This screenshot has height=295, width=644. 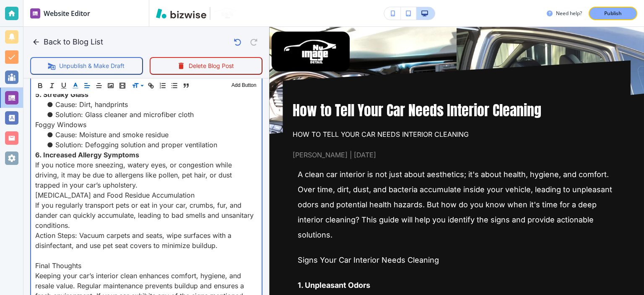 What do you see at coordinates (455, 205) in the screenshot?
I see `span: A clean car interior is not just about aesthetics; it's about health, hygiene, and comfort. Over ...` at bounding box center [455, 205].